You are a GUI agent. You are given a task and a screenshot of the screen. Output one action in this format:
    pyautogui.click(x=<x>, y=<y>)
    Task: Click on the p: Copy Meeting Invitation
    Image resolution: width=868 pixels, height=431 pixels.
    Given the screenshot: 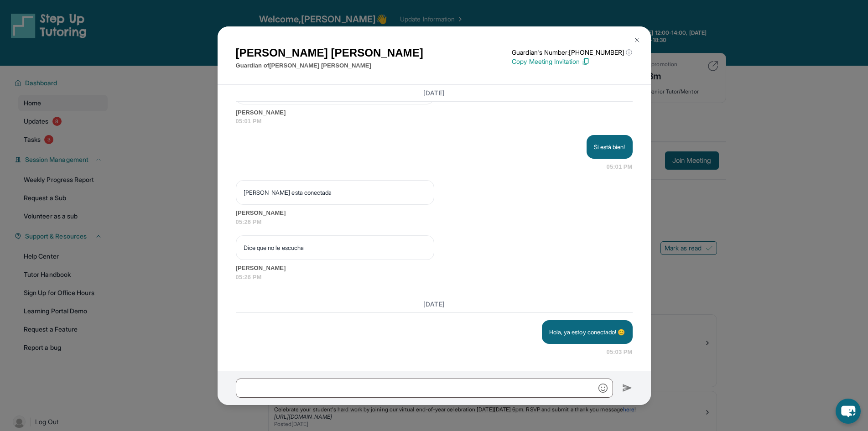 What is the action you would take?
    pyautogui.click(x=572, y=61)
    